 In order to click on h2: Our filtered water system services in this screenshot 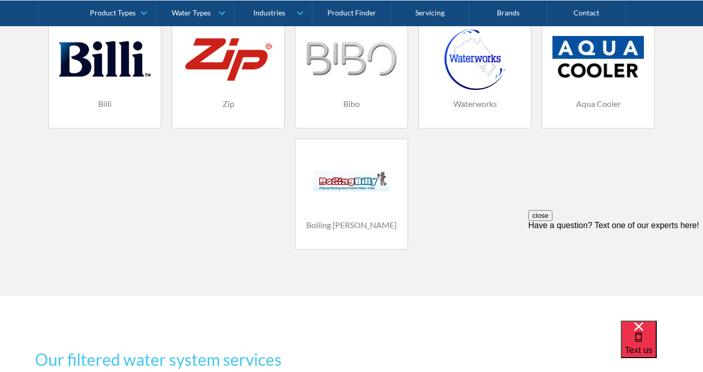, I will do `click(232, 360)`.